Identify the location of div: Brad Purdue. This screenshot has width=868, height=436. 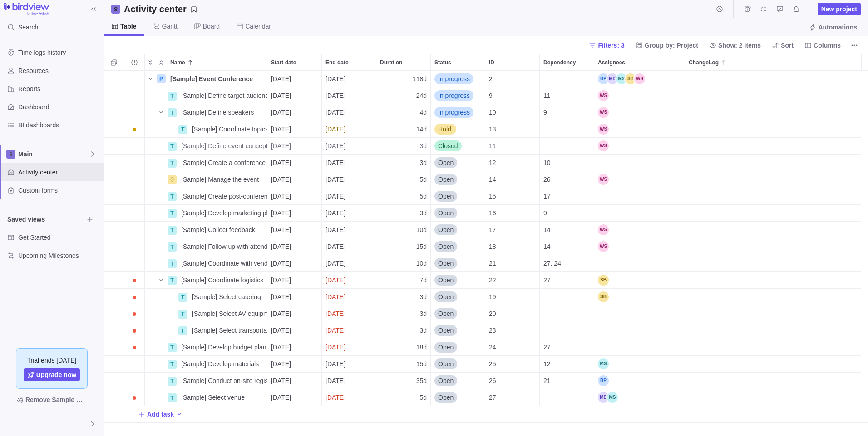
(603, 79).